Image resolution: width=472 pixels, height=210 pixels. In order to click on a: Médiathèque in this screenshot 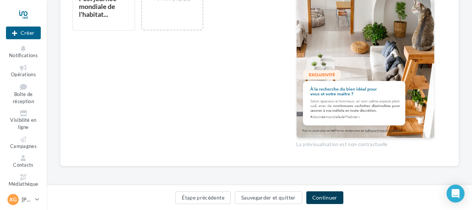, I will do `click(23, 181)`.